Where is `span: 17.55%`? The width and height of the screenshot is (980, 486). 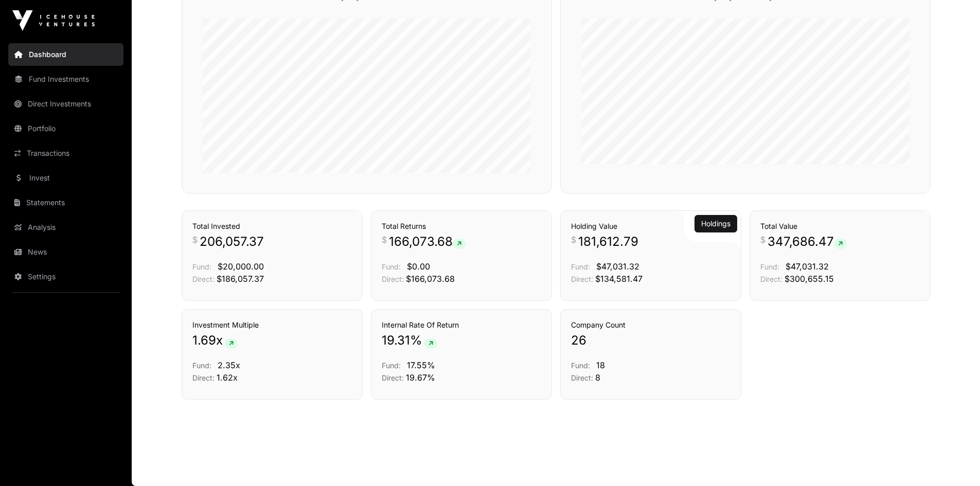 span: 17.55% is located at coordinates (421, 366).